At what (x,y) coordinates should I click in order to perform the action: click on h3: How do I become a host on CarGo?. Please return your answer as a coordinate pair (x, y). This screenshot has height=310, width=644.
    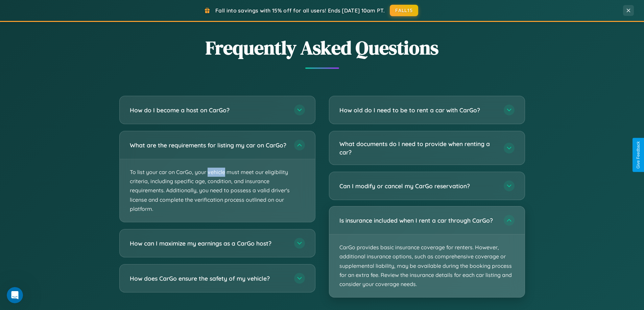
    Looking at the image, I should click on (209, 110).